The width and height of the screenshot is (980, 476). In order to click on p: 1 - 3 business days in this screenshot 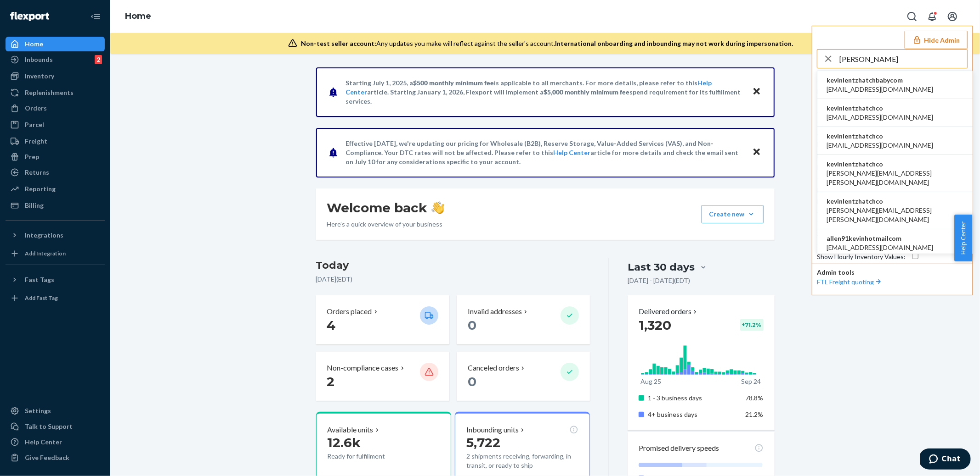, I will do `click(693, 398)`.